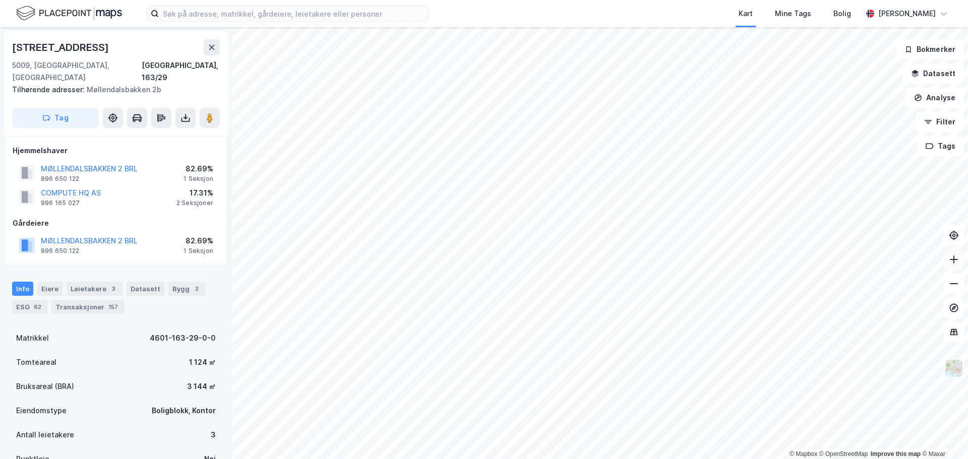  Describe the element at coordinates (843, 454) in the screenshot. I see `a: OpenStreetMap` at that location.